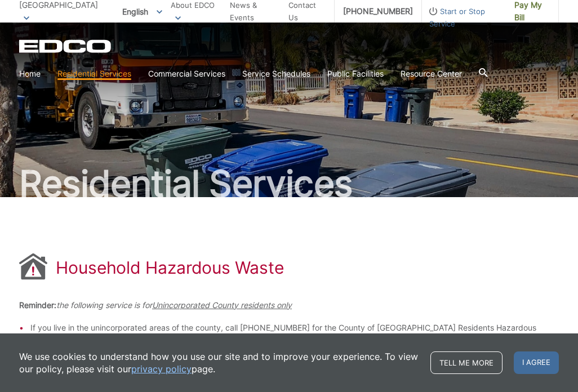 The image size is (578, 392). Describe the element at coordinates (170, 268) in the screenshot. I see `h1: Household Hazardous Waste` at that location.